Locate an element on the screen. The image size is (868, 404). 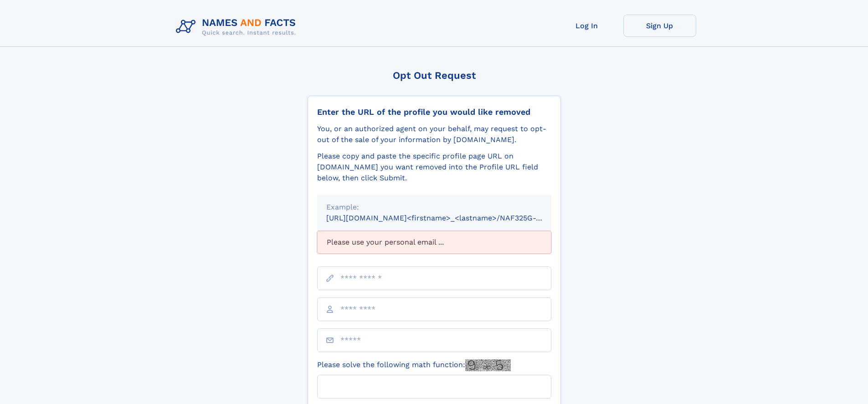
div: Enter the URL of the profile you would like removed is located at coordinates (434, 112).